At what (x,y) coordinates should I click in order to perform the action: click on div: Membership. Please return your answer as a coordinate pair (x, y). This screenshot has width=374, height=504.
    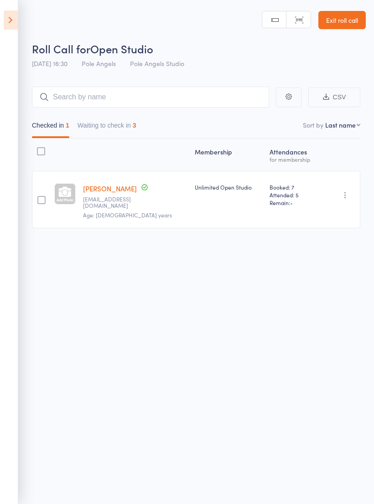
    Looking at the image, I should click on (228, 154).